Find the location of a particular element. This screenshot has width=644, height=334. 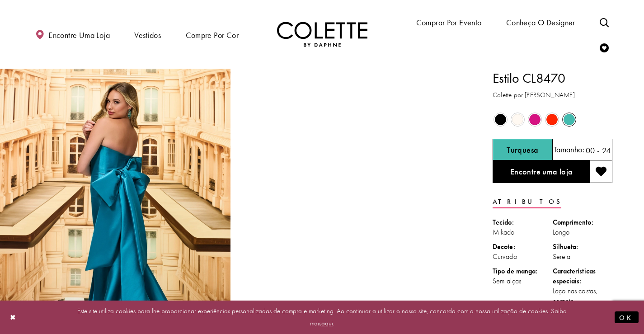

font: Tecido: is located at coordinates (503, 222).